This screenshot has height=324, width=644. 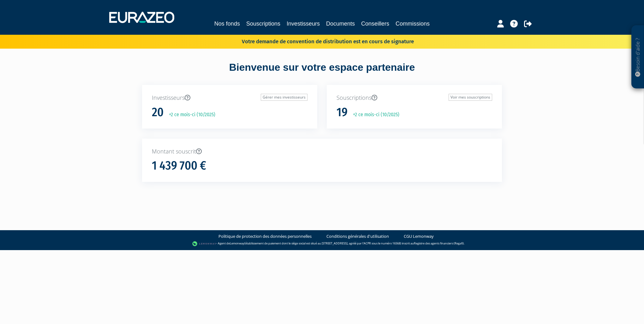 What do you see at coordinates (414, 98) in the screenshot?
I see `p: Souscriptions` at bounding box center [414, 98].